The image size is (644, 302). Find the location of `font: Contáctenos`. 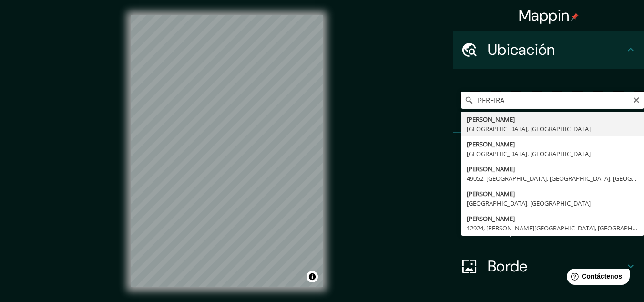

font: Contáctenos is located at coordinates (42, 11).